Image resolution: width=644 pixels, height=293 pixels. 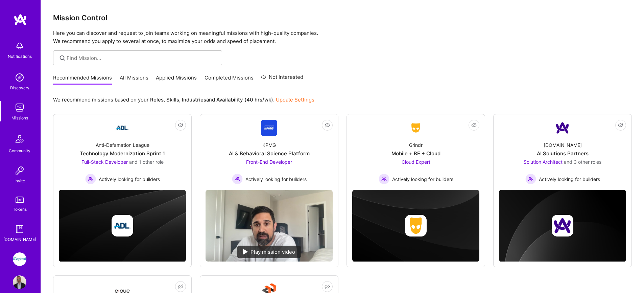 I want to click on span: Cloud Expert, so click(x=416, y=162).